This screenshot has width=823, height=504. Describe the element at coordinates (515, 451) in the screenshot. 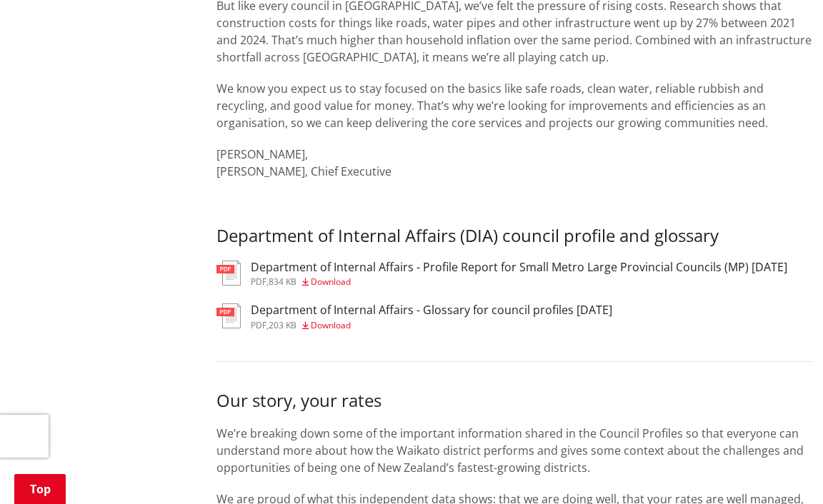

I see `p: We’re breaking down some of the important information shared in the Council Profiles so that ever...` at that location.